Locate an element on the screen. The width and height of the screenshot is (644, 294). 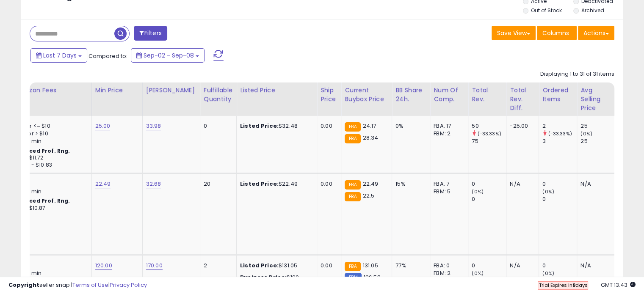
div: $10.01 - $10.83 is located at coordinates (50, 165).